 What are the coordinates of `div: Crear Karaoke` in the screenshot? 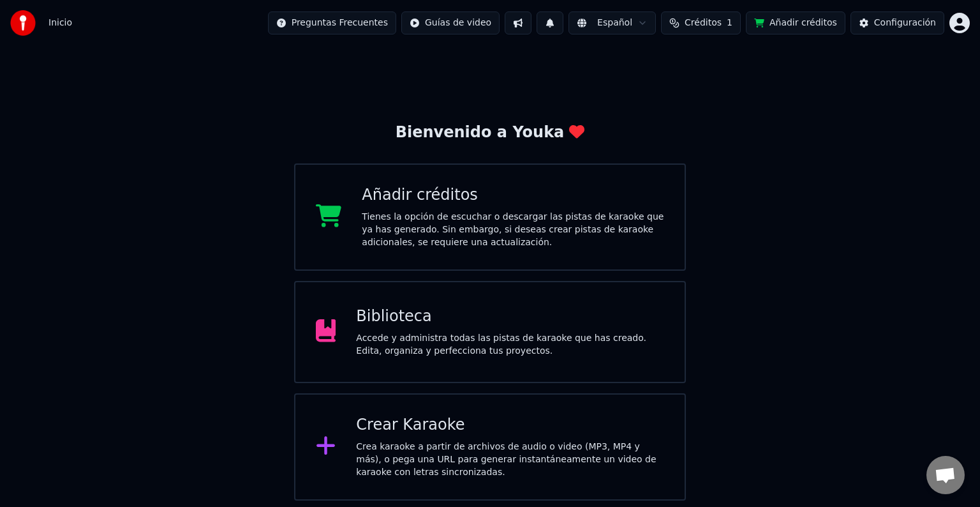 It's located at (510, 426).